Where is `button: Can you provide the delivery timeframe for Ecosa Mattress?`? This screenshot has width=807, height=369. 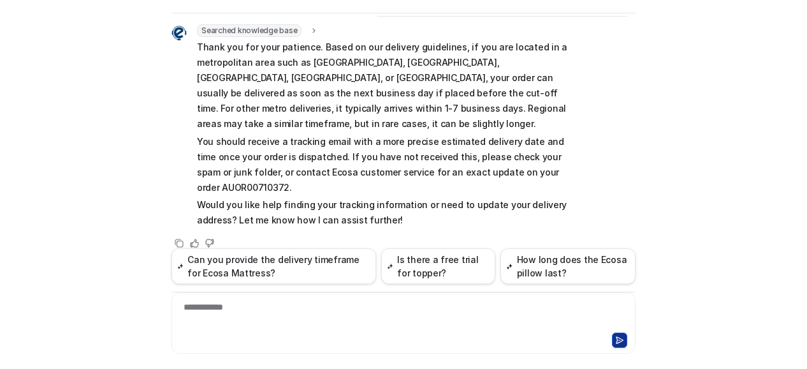 button: Can you provide the delivery timeframe for Ecosa Mattress? is located at coordinates (274, 266).